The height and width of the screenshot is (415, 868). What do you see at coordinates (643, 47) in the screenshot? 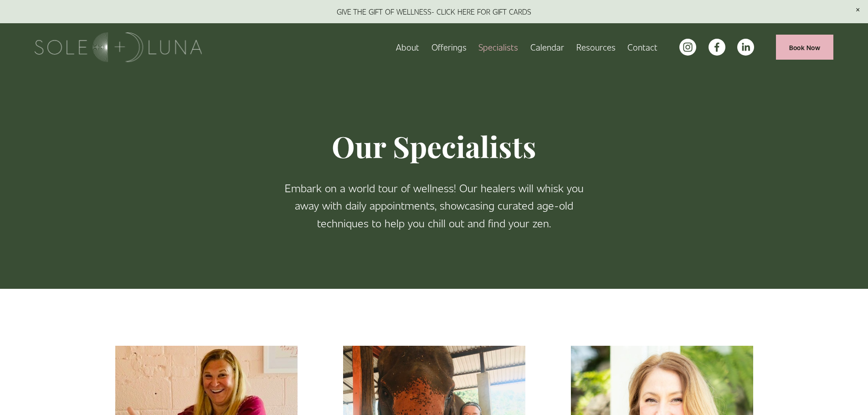
I see `a: Contact` at bounding box center [643, 47].